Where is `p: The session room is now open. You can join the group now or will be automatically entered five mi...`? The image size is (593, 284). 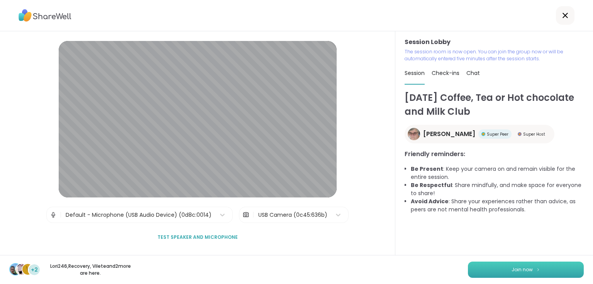 p: The session room is now open. You can join the group now or will be automatically entered five mi... is located at coordinates (494, 55).